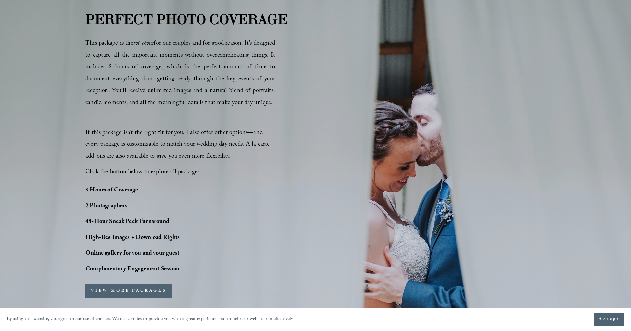 This screenshot has height=331, width=631. Describe the element at coordinates (133, 269) in the screenshot. I see `strong: Complimentary Engagement Session` at that location.